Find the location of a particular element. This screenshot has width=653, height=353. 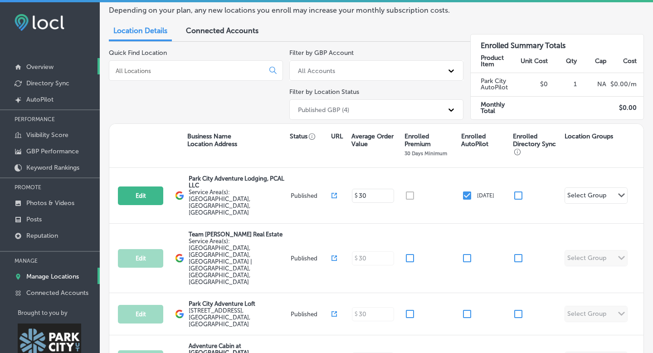

span: Park City, UT, USA | Salt Lake City, UT, USA is located at coordinates (221, 261).